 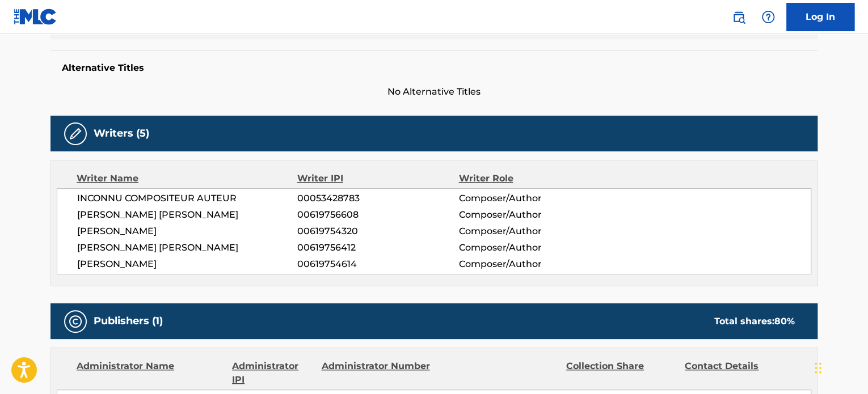 I want to click on span: 00619756608, so click(x=378, y=215).